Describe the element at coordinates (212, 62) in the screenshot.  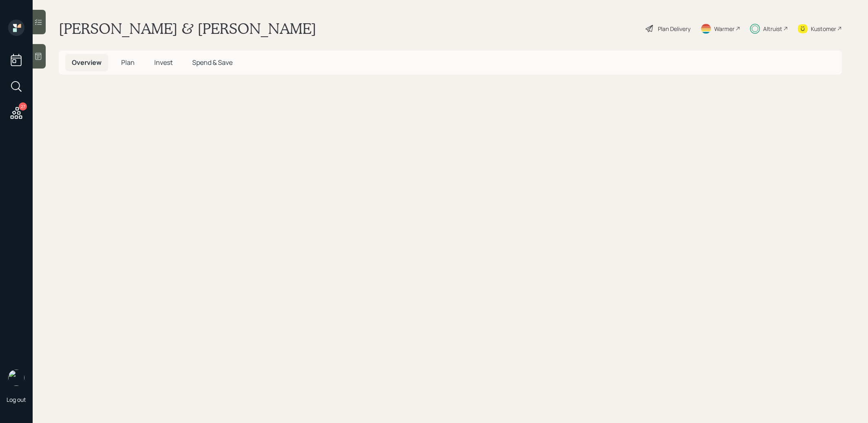
I see `span: Spend & Save` at that location.